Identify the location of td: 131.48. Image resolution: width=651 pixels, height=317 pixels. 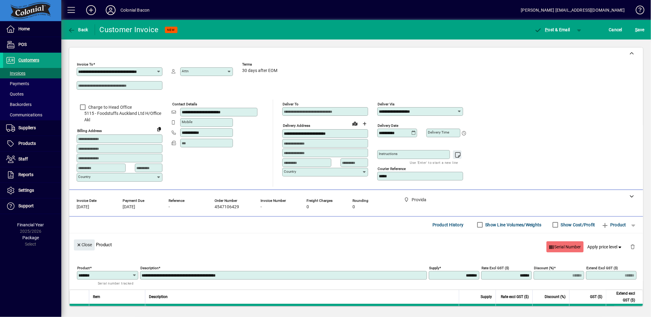
(624, 310).